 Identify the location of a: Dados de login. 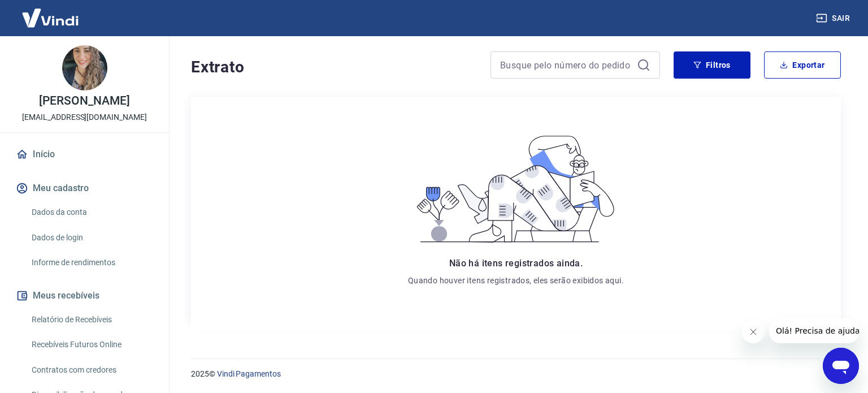
(91, 238).